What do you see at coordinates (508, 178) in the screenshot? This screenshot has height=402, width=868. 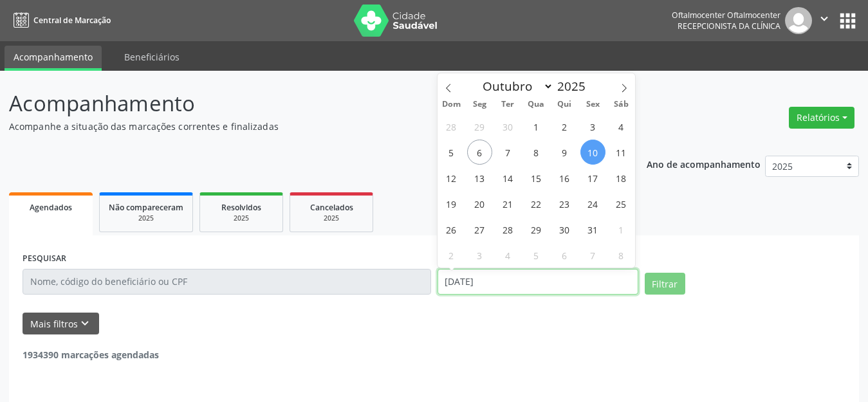 I see `span: Outubro 14, 2025` at bounding box center [508, 178].